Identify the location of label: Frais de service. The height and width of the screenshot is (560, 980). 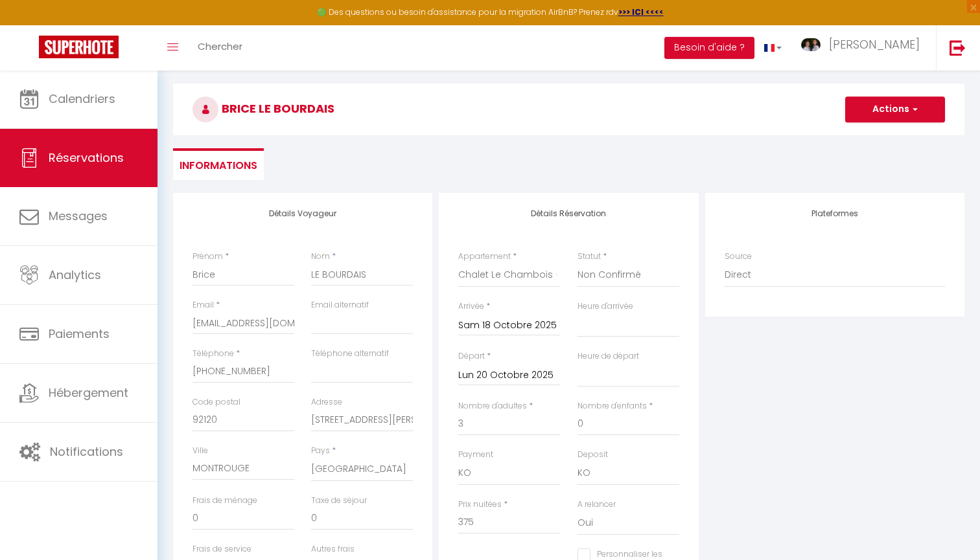
(221, 549).